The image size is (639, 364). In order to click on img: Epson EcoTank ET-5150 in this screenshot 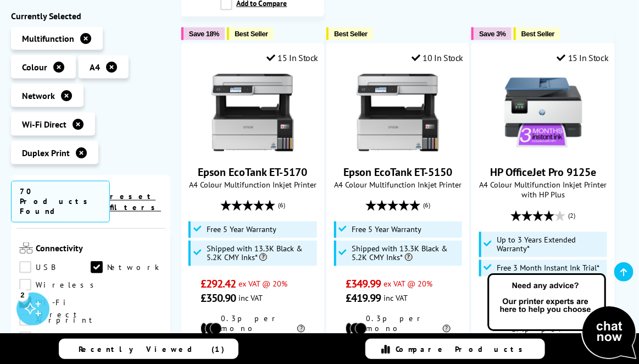, I will do `click(398, 113)`.